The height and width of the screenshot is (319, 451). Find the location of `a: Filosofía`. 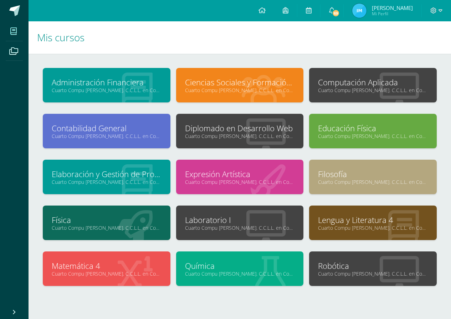

a: Filosofía is located at coordinates (373, 174).